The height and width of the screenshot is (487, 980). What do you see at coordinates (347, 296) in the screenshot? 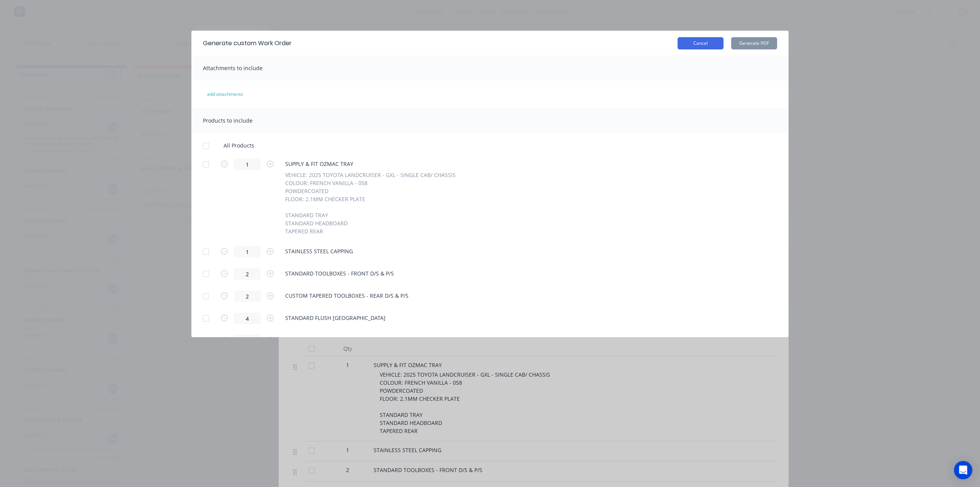
I see `span: CUSTOM TAPERED TOOLBOXES - REAR D/S & P/S` at bounding box center [347, 296].